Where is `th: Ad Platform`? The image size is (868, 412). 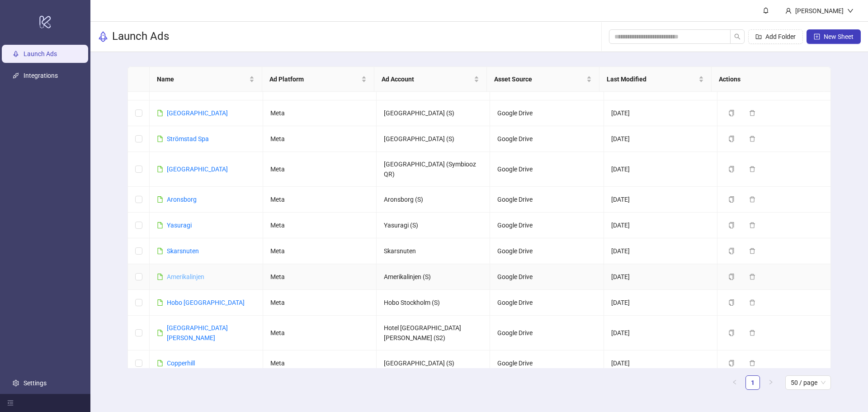
th: Ad Platform is located at coordinates (318, 79).